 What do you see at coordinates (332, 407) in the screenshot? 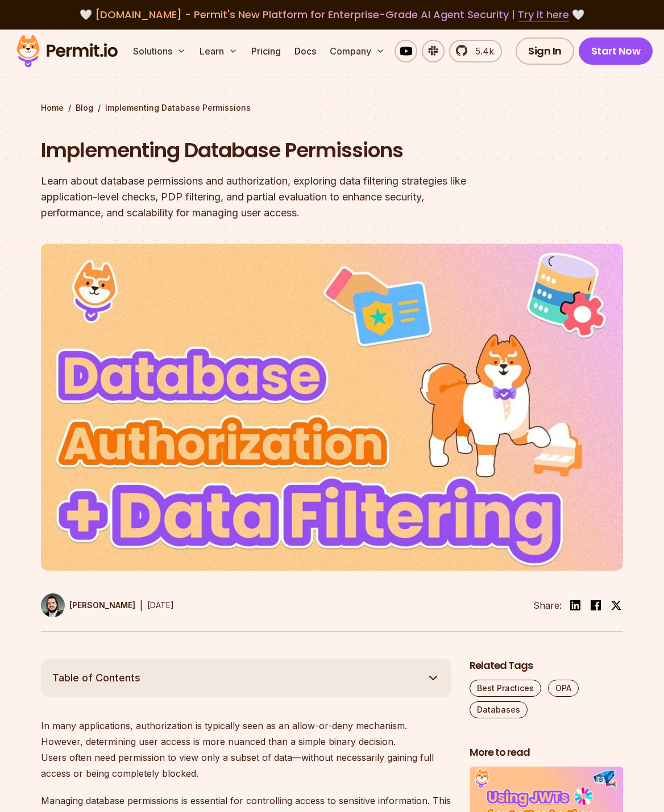
I see `img: Implementing Database Permissions` at bounding box center [332, 407].